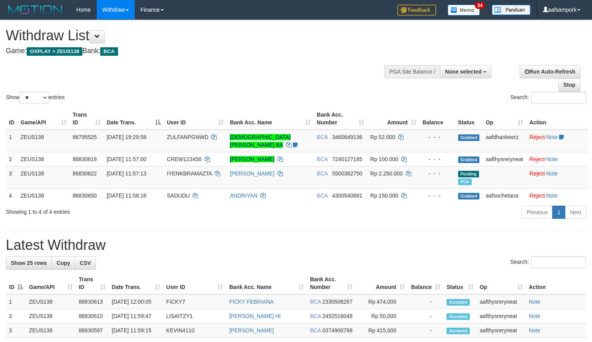 This screenshot has height=342, width=592. I want to click on td: 86830613, so click(92, 301).